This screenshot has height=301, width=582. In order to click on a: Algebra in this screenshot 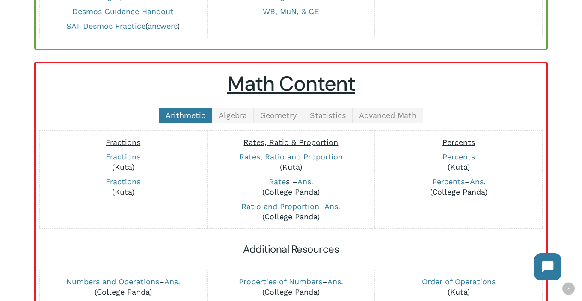, I will do `click(233, 116)`.